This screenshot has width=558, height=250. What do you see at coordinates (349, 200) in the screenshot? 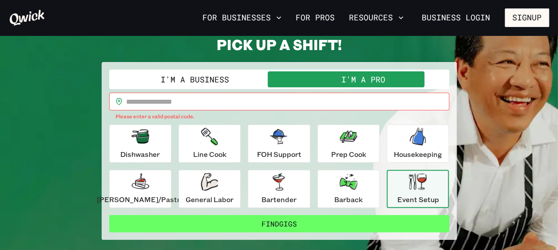
I see `p: Barback` at bounding box center [349, 200].